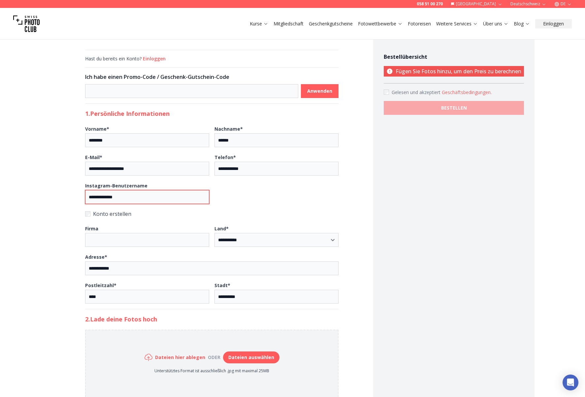 The width and height of the screenshot is (585, 397). Describe the element at coordinates (466, 92) in the screenshot. I see `button: Accept termsGelesen und akzeptiert` at that location.